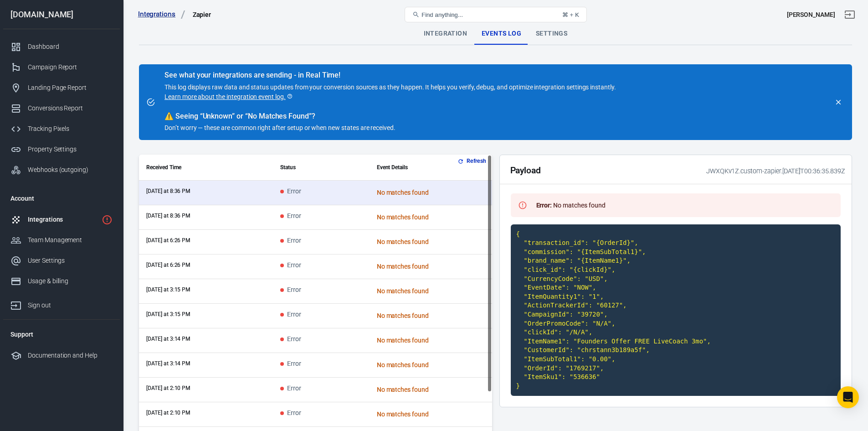 The height and width of the screenshot is (431, 868). I want to click on div: Seeing “Unknown” or “No Matches Found”?, so click(390, 116).